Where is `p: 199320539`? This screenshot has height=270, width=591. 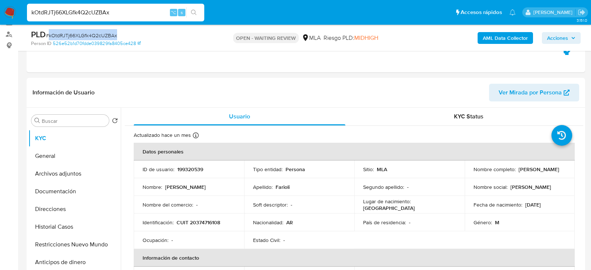 p: 199320539 is located at coordinates (190, 169).